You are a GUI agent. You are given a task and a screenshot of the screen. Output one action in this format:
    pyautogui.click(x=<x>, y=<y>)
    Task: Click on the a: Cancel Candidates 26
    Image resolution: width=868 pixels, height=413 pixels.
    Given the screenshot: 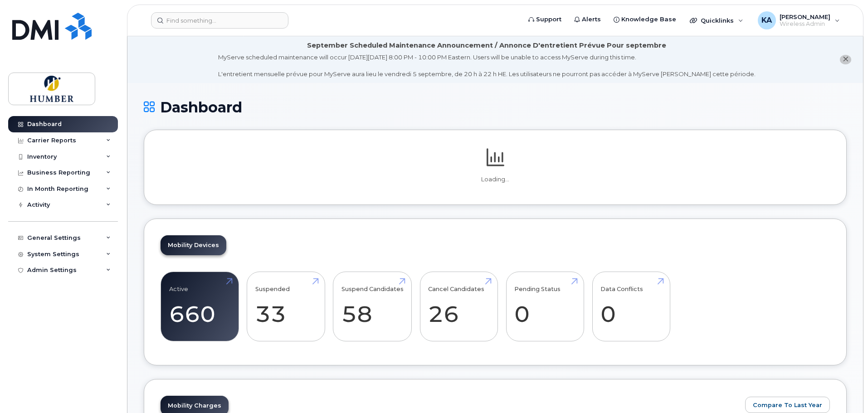 What is the action you would take?
    pyautogui.click(x=459, y=307)
    